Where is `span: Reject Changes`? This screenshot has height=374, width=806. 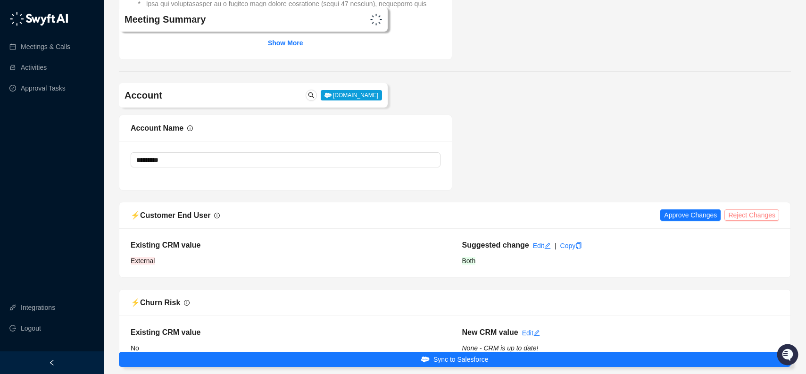
span: Reject Changes is located at coordinates (752, 215).